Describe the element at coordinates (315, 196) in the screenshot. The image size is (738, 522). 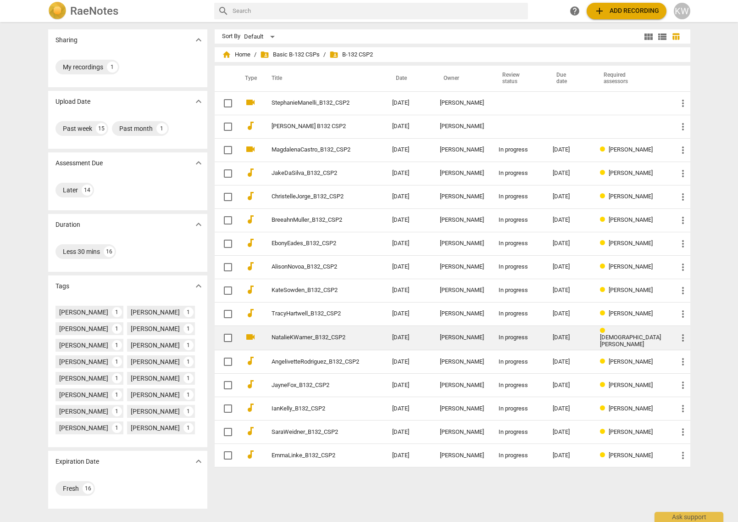
I see `a: ChristelleJorge_B132_CSP2` at that location.